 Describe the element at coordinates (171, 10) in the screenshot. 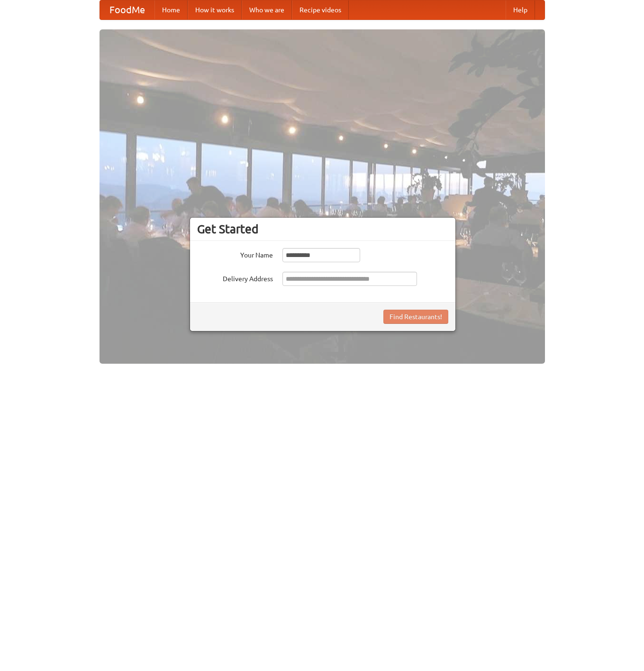

I see `a: Home` at that location.